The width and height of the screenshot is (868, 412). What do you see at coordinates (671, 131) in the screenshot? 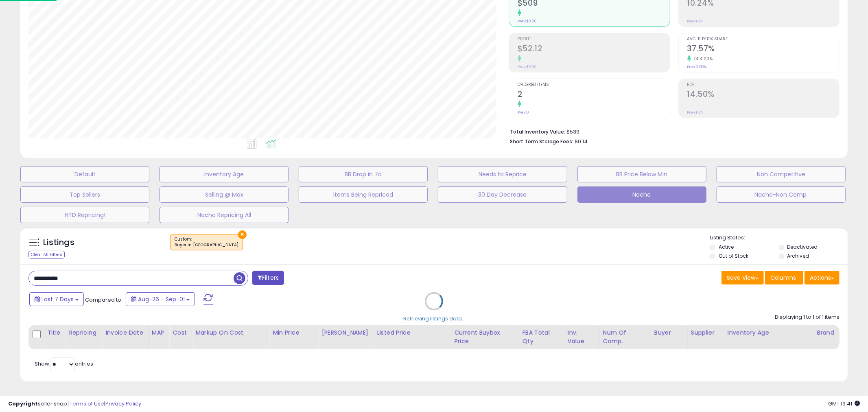
I see `li: $539` at bounding box center [671, 131].